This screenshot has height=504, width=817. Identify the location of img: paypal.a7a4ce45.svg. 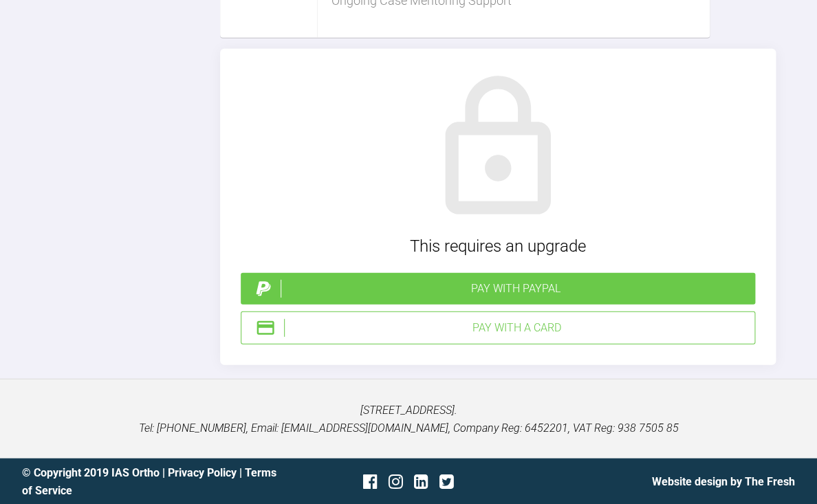
(263, 288).